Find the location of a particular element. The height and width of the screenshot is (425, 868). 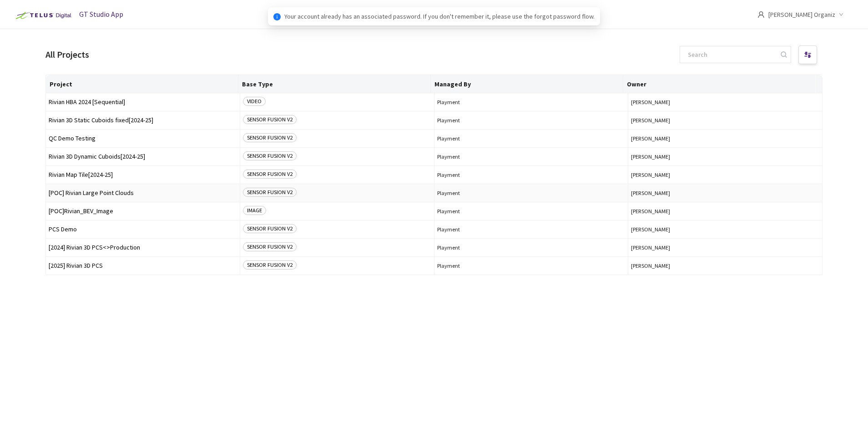

span: Rivian 3D Static Cuboids fixed[2024-25] is located at coordinates (143, 120).